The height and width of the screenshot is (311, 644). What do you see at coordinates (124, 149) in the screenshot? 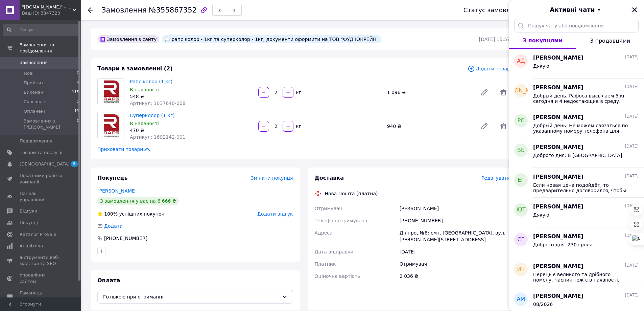
I see `span: Приховати товари` at bounding box center [124, 149].